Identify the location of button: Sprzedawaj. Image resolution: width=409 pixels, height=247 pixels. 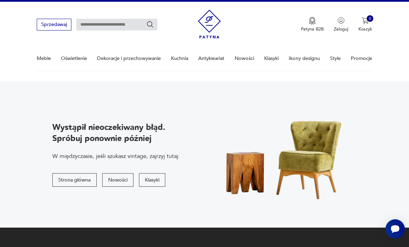
(54, 24).